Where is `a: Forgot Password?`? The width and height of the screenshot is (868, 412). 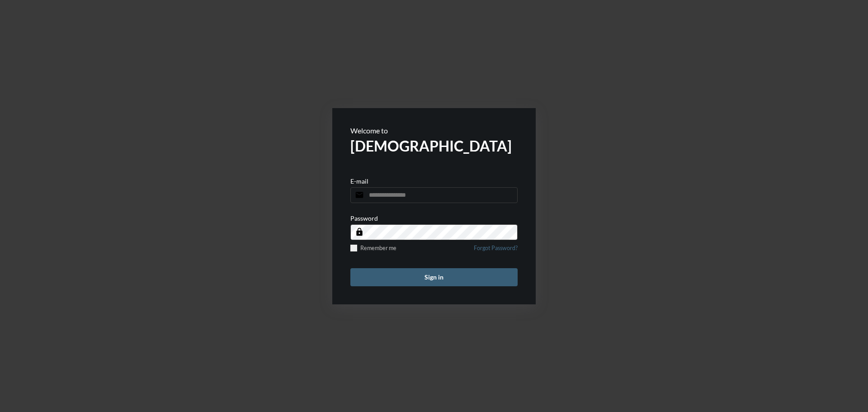
a: Forgot Password? is located at coordinates (496, 251).